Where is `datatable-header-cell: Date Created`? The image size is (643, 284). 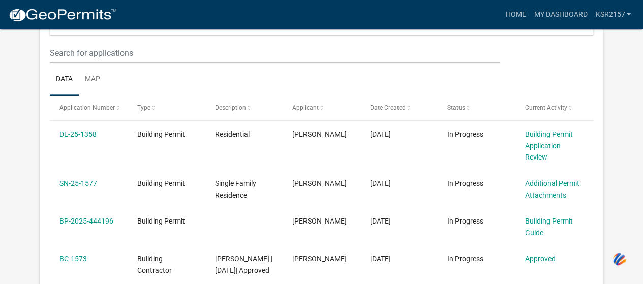
datatable-header-cell: Date Created is located at coordinates (399, 108).